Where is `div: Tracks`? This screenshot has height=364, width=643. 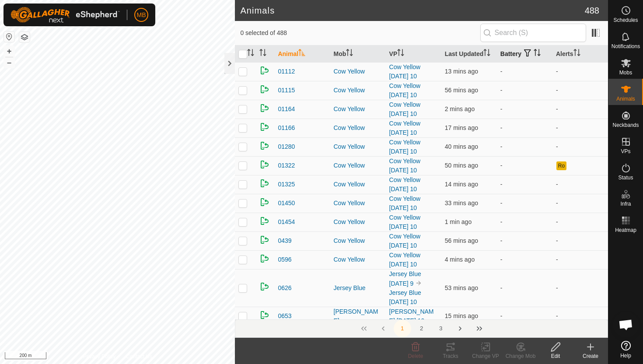 div: Tracks is located at coordinates (451, 356).